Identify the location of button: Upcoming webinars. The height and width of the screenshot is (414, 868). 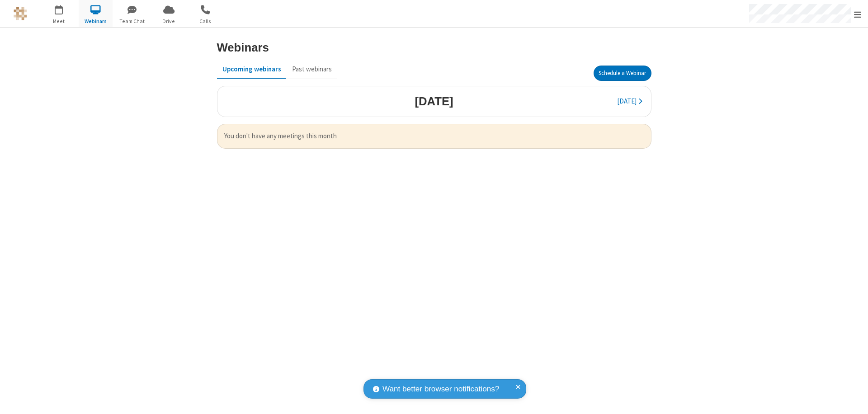
(252, 69).